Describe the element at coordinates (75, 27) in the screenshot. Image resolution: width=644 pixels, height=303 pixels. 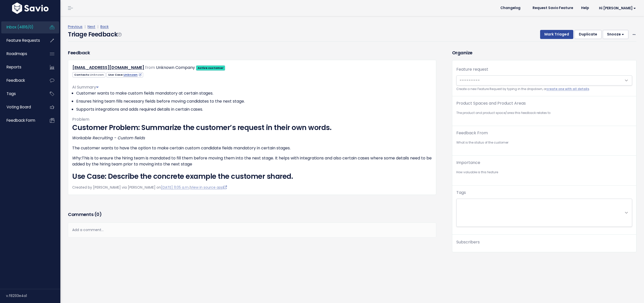
I see `a: Previous` at that location.